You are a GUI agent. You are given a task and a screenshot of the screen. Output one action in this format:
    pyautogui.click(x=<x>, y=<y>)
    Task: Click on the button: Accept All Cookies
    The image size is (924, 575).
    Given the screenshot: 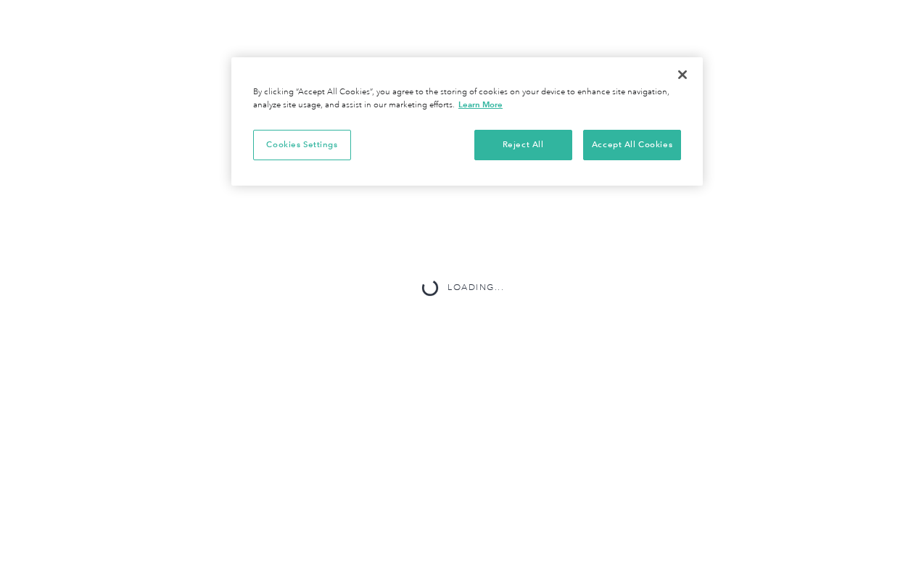 What is the action you would take?
    pyautogui.click(x=632, y=145)
    